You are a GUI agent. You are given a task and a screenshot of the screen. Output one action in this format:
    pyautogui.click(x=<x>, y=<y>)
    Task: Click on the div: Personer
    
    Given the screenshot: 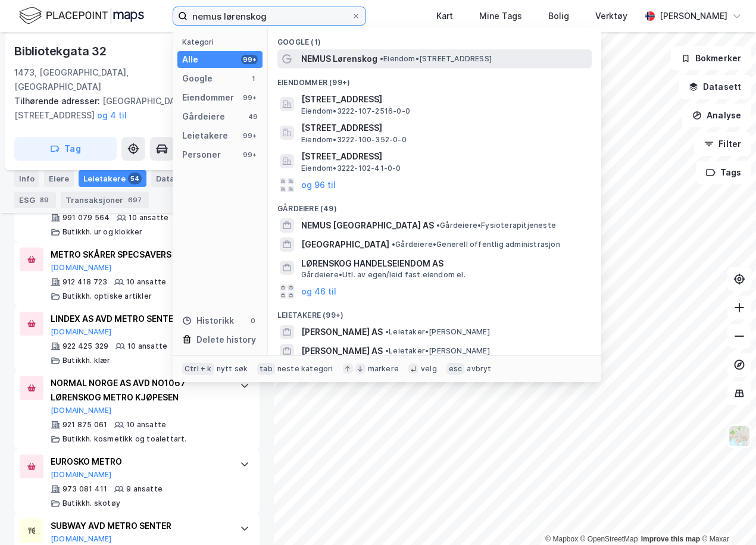 What is the action you would take?
    pyautogui.click(x=201, y=154)
    